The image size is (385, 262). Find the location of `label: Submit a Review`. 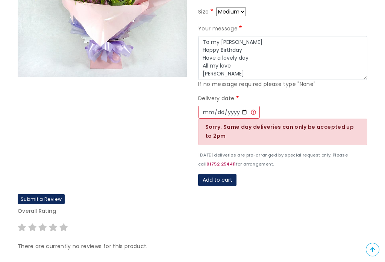

label: Submit a Review is located at coordinates (41, 199).